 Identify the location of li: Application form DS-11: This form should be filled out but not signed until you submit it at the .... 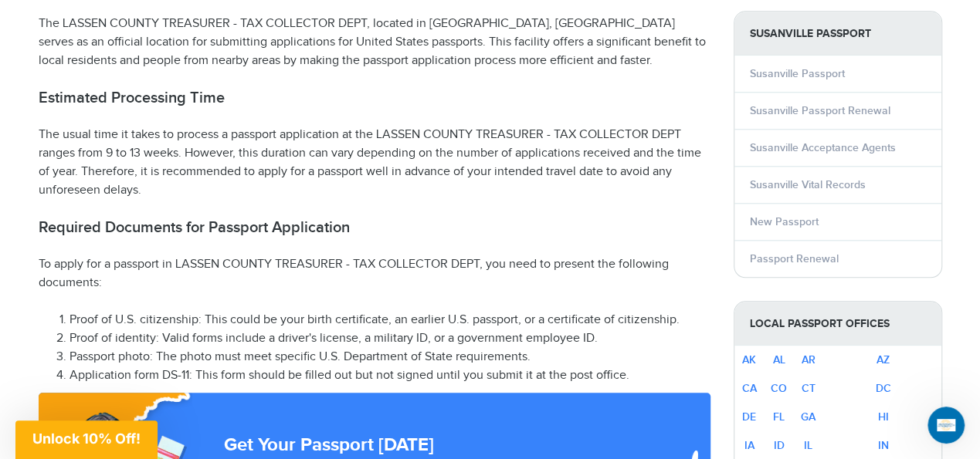
(390, 376).